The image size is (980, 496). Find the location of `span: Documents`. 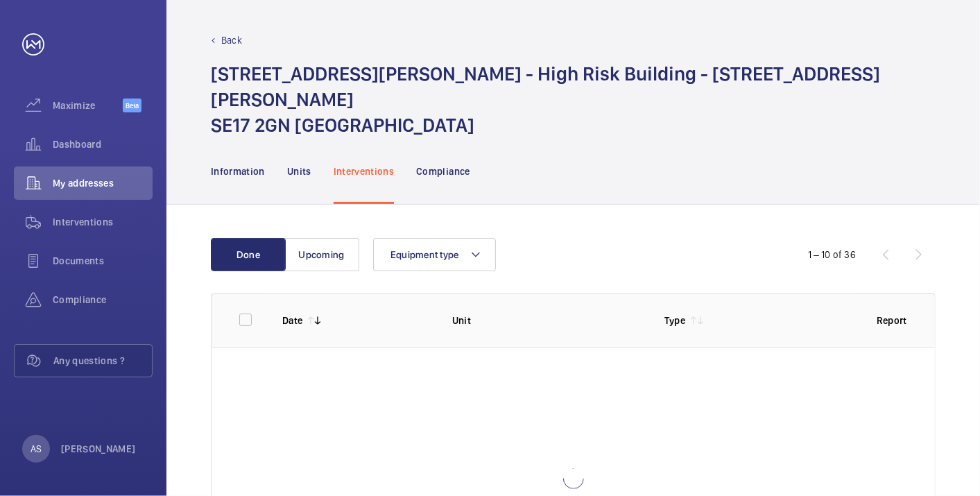

span: Documents is located at coordinates (103, 261).